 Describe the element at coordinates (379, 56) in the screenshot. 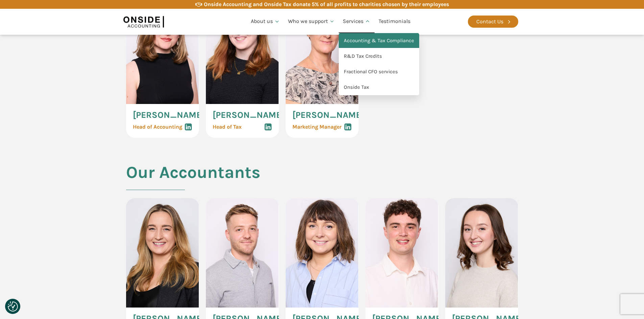

I see `a: R&D Tax Credits` at that location.